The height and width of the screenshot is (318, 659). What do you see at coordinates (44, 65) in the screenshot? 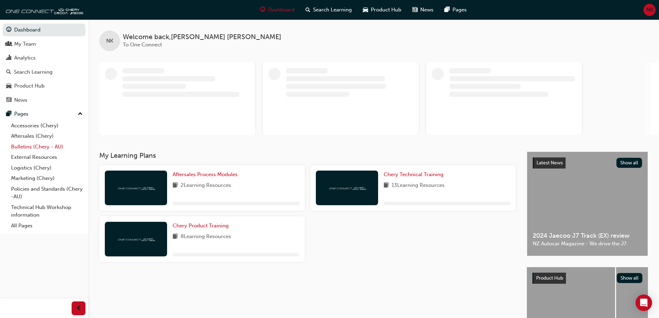
I see `button: DashboardMy TeamAnalyticsSearch LearningProduct HubNews` at bounding box center [44, 65].